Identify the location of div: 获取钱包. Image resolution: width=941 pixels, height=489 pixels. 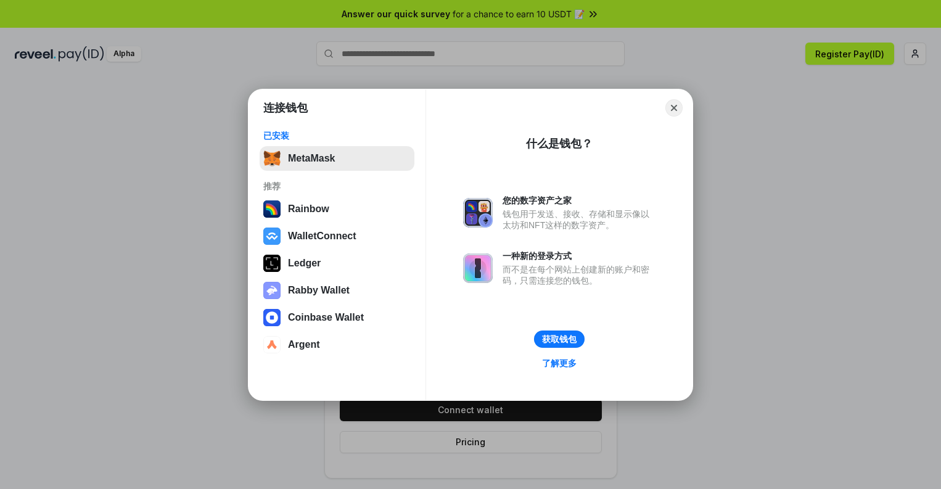
(559, 339).